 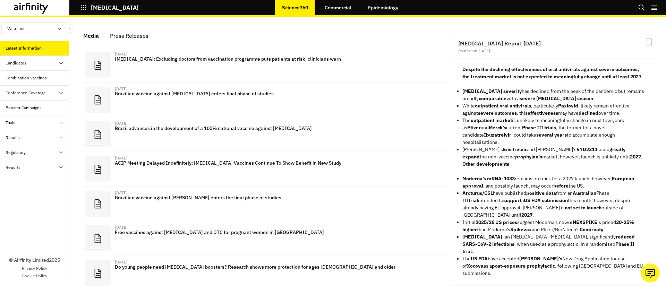 I want to click on strong: post-exposure prophylactic, so click(x=523, y=266).